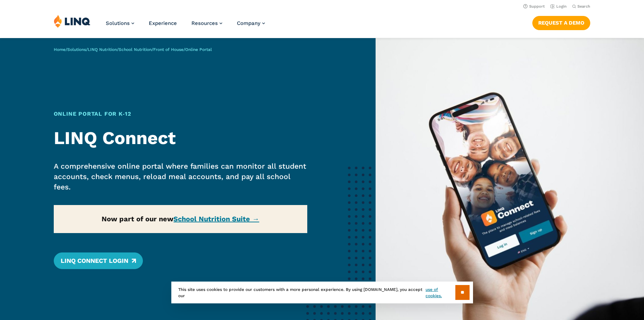 The width and height of the screenshot is (644, 320). I want to click on a: Experience, so click(163, 23).